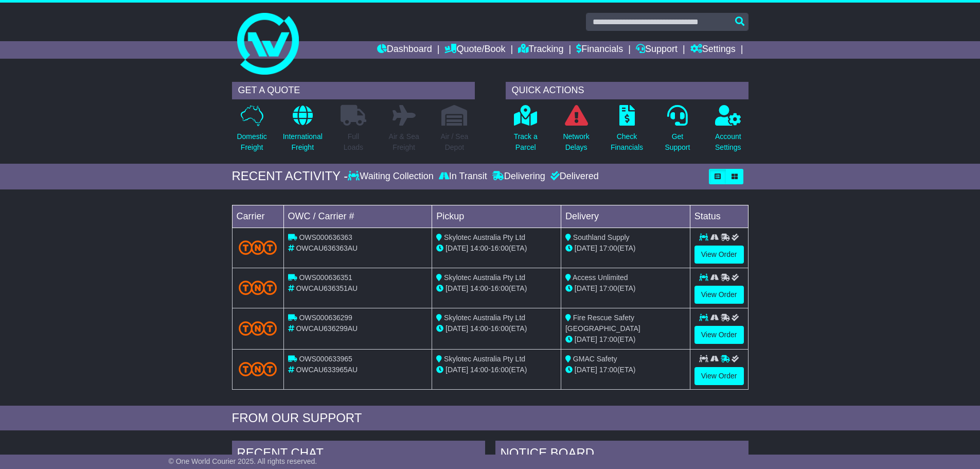 This screenshot has height=469, width=980. Describe the element at coordinates (326, 237) in the screenshot. I see `span: OWS000636363` at that location.